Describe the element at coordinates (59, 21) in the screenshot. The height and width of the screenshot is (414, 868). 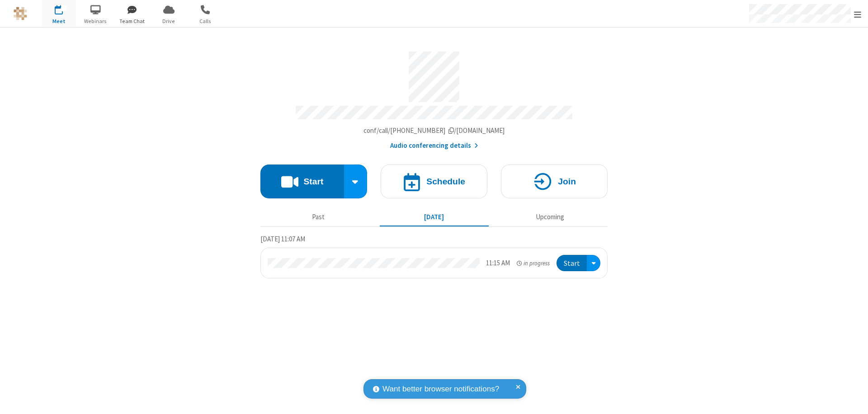
I see `span: Meet` at that location.